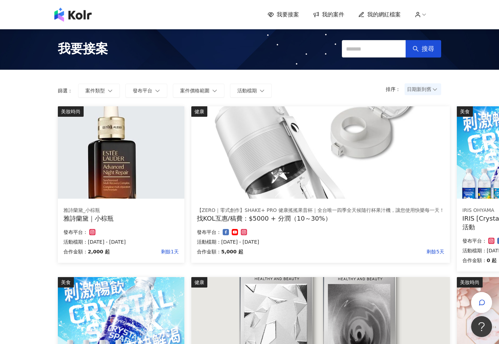 This screenshot has width=499, height=344. I want to click on img: 雅詩蘭黛｜小棕瓶, so click(121, 152).